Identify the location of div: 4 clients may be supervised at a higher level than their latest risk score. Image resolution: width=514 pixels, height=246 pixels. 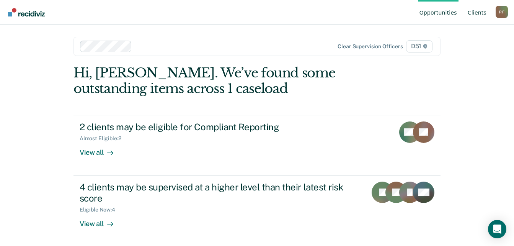
(214, 193).